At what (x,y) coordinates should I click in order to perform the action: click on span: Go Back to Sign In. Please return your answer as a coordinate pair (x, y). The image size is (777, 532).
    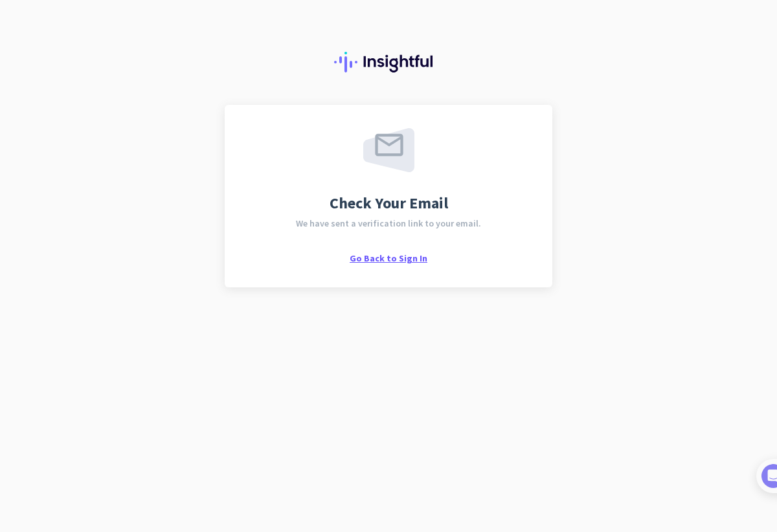
    Looking at the image, I should click on (388, 258).